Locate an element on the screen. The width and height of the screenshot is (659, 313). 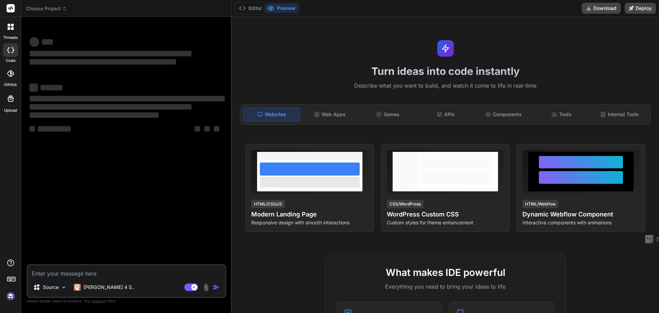
p: Interactive components with animations is located at coordinates (581, 222).